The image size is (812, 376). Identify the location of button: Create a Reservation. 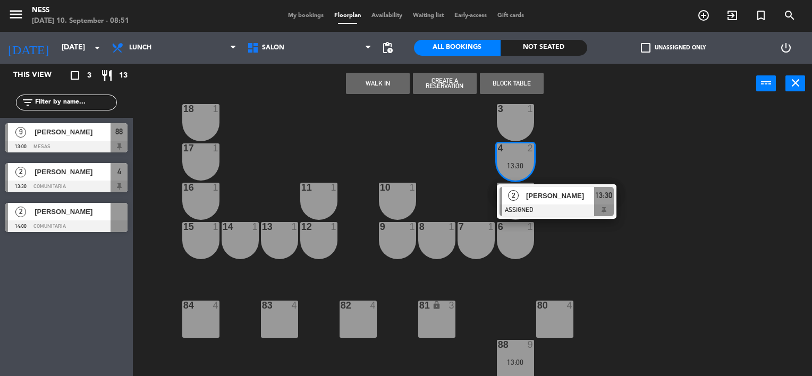
(445, 83).